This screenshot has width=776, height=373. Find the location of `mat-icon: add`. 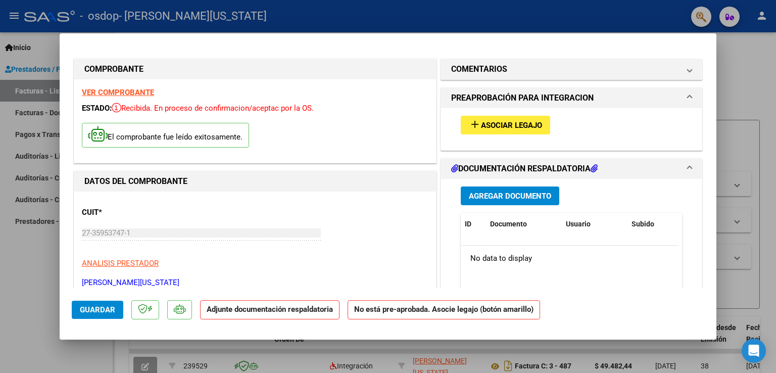

mat-icon: add is located at coordinates (475, 124).